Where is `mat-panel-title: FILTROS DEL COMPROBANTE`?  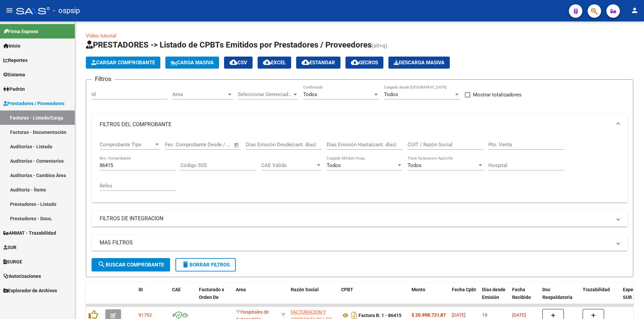 mat-panel-title: FILTROS DEL COMPROBANTE is located at coordinates (356, 124).